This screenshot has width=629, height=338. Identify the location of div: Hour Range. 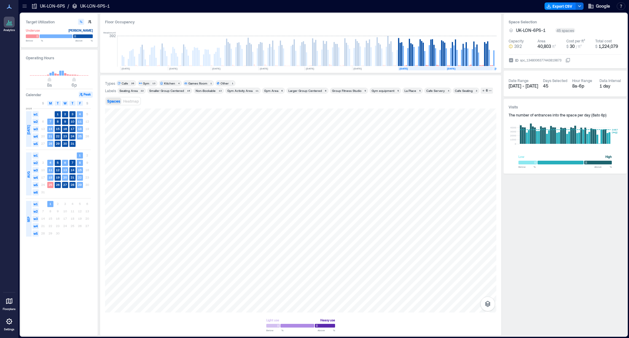
(582, 80).